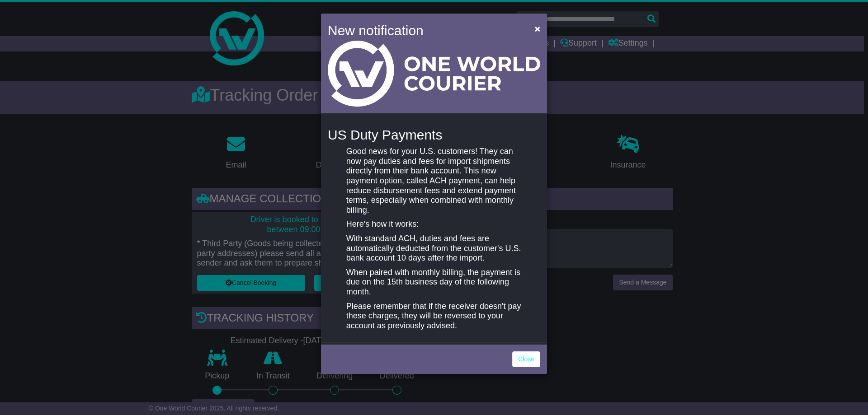 The image size is (868, 415). Describe the element at coordinates (526, 359) in the screenshot. I see `a: Close` at that location.